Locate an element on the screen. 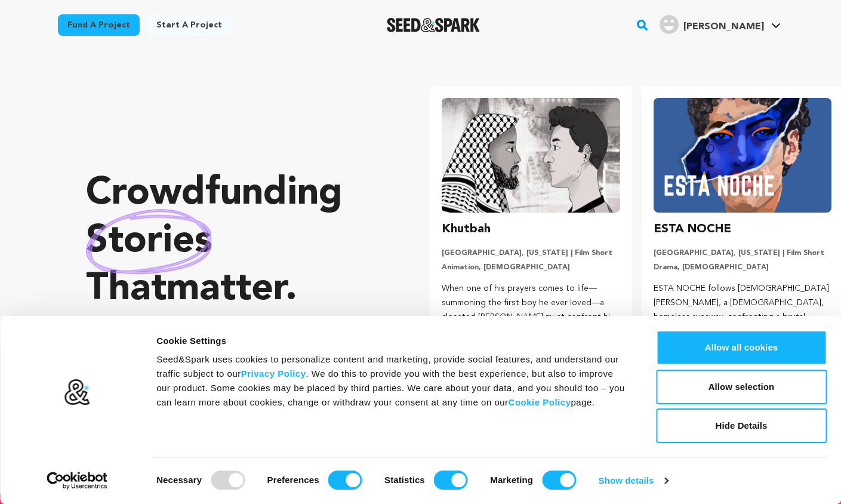 Image resolution: width=841 pixels, height=504 pixels. button: Allow selection is located at coordinates (741, 387).